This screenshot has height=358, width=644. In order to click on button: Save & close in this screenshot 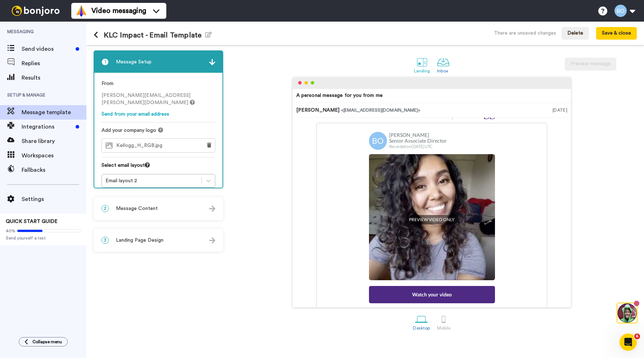, I will do `click(616, 34)`.